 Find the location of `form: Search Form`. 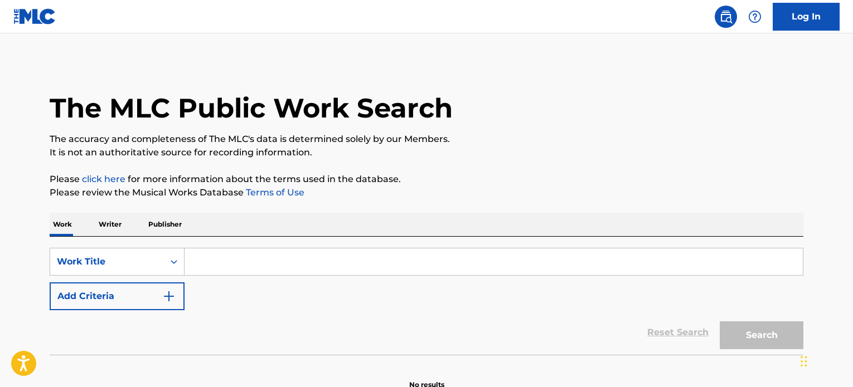

form: Search Form is located at coordinates (426, 302).